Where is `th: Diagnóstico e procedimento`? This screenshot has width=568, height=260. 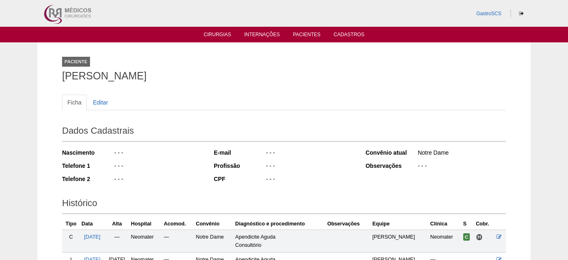
th: Diagnóstico e procedimento is located at coordinates (279, 224).